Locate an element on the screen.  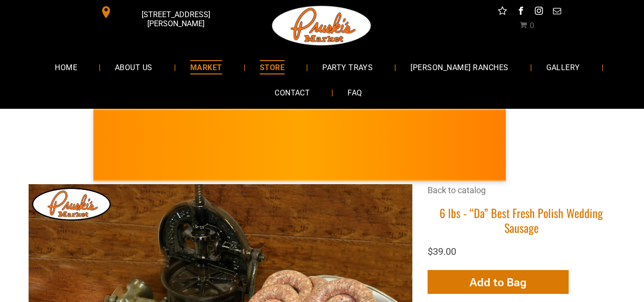
a: CONTACT is located at coordinates (292, 92).